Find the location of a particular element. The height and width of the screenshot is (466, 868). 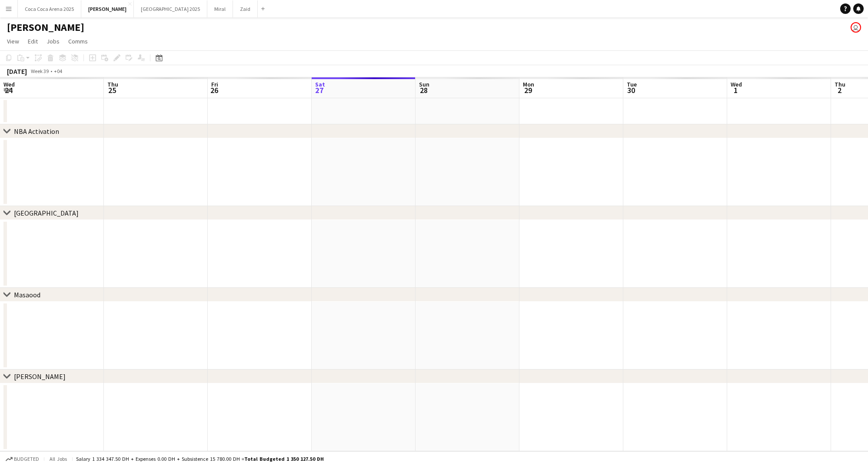

span: 1 is located at coordinates (736, 90).